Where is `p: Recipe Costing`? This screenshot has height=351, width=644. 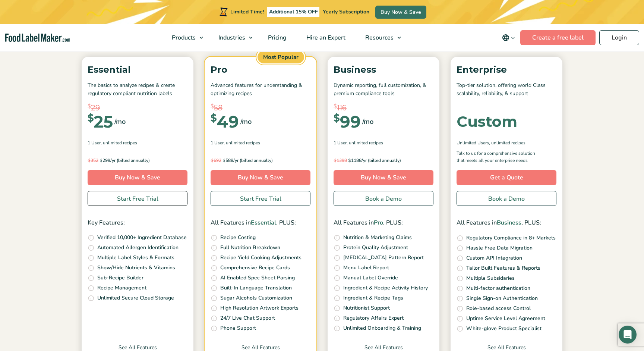 p: Recipe Costing is located at coordinates (238, 238).